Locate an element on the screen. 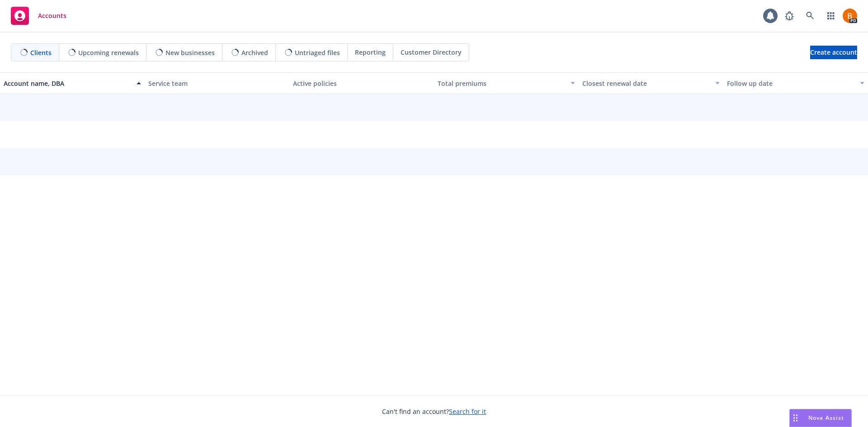  span: Untriaged files is located at coordinates (318, 52).